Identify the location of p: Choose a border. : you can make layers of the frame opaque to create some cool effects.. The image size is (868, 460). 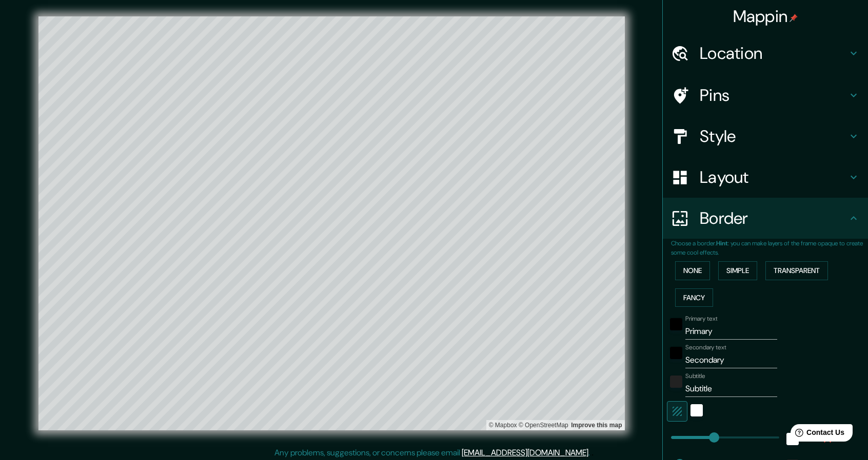
(769, 248).